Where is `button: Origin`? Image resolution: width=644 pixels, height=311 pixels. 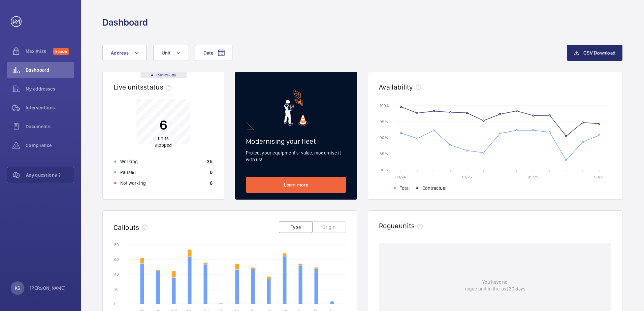
button: Origin is located at coordinates (329, 227).